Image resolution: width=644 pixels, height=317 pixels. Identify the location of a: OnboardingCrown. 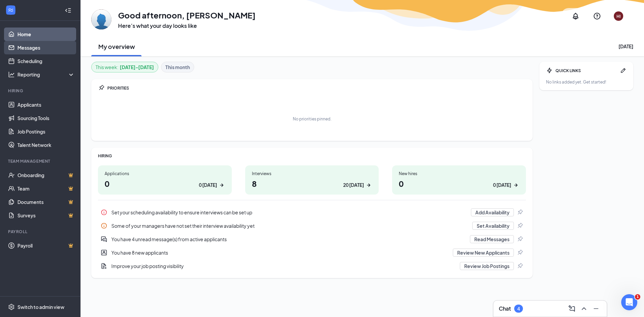
(46, 175).